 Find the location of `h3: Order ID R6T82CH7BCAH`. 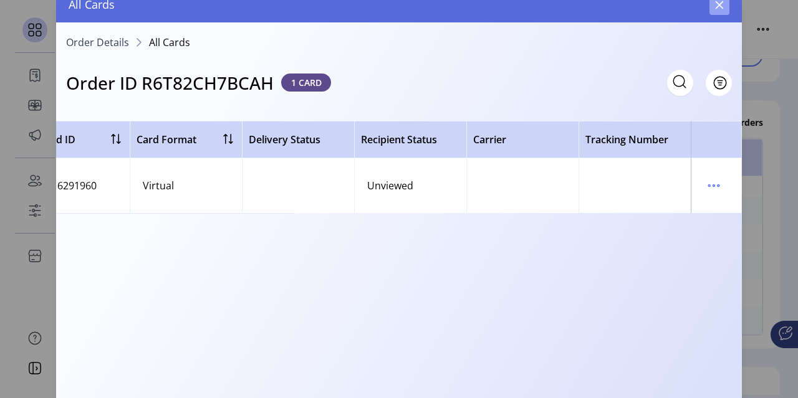

h3: Order ID R6T82CH7BCAH is located at coordinates (170, 83).